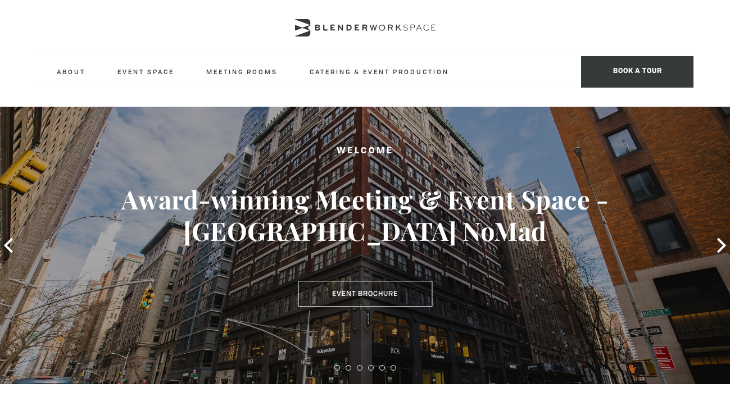 The width and height of the screenshot is (730, 406). What do you see at coordinates (242, 71) in the screenshot?
I see `a: Meeting Rooms` at bounding box center [242, 71].